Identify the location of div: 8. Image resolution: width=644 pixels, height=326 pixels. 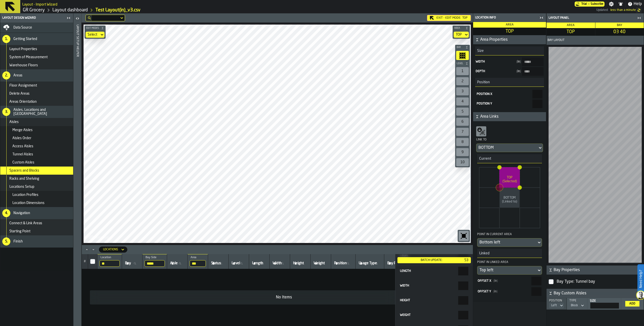
(462, 142).